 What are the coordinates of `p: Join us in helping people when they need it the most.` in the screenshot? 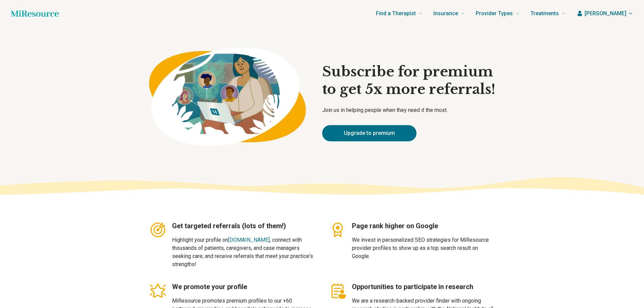 It's located at (409, 110).